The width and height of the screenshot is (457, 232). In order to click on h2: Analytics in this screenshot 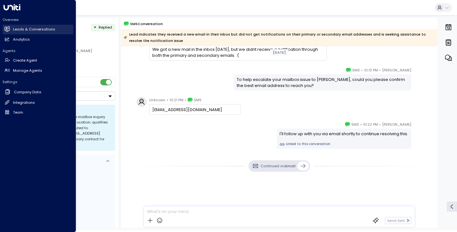, I will do `click(21, 39)`.